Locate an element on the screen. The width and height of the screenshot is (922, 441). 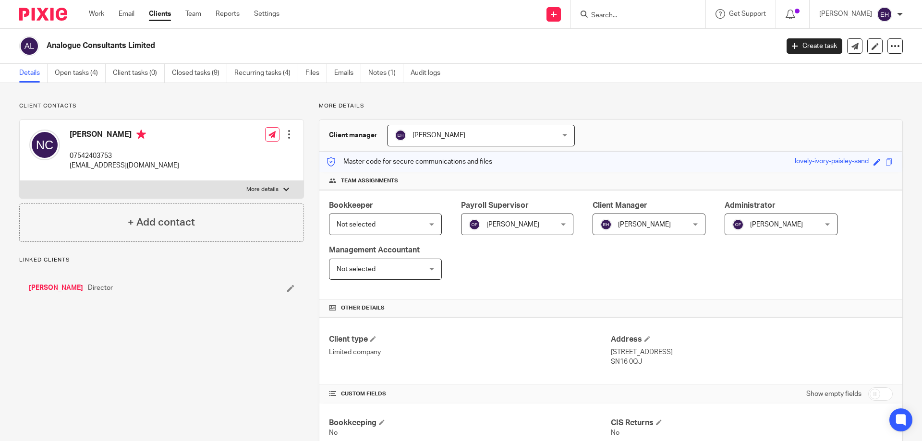
span: Management Accountant is located at coordinates (374, 250).